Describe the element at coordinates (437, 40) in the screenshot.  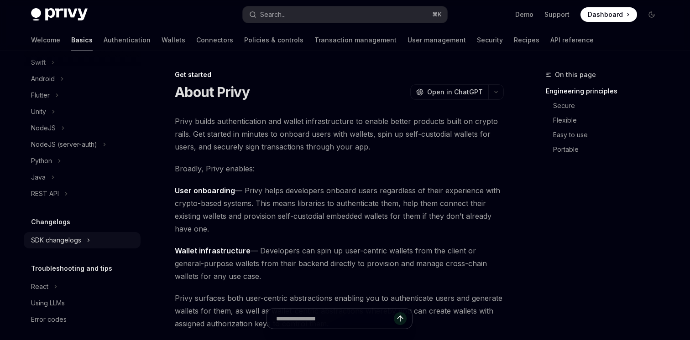
I see `a: User management` at that location.